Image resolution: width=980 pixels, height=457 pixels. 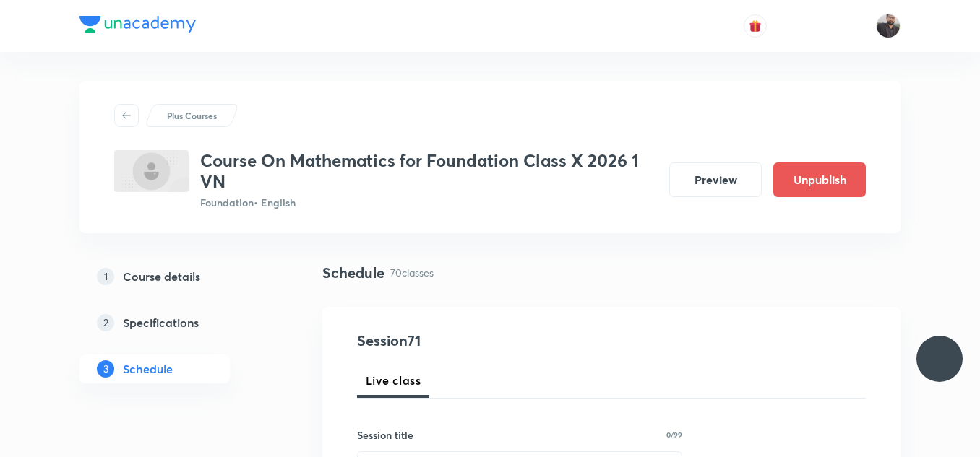 What do you see at coordinates (429, 202) in the screenshot?
I see `p: Foundation • English` at bounding box center [429, 202].